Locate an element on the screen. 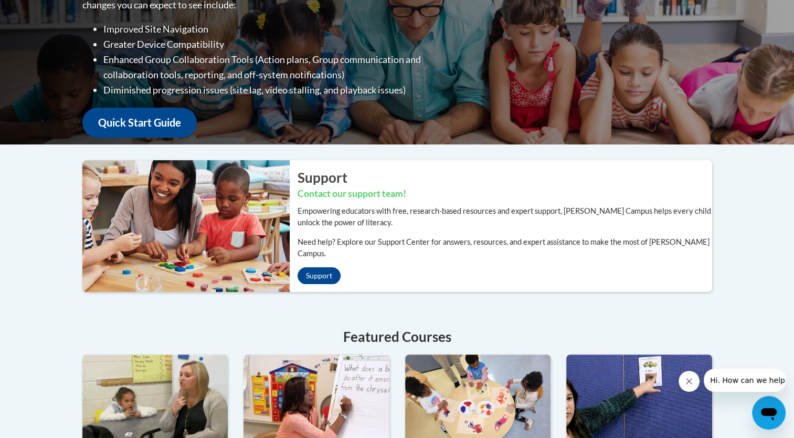 This screenshot has height=438, width=794. li: Diminished progression issues (site lag, video stalling, and playback issues) is located at coordinates (283, 90).